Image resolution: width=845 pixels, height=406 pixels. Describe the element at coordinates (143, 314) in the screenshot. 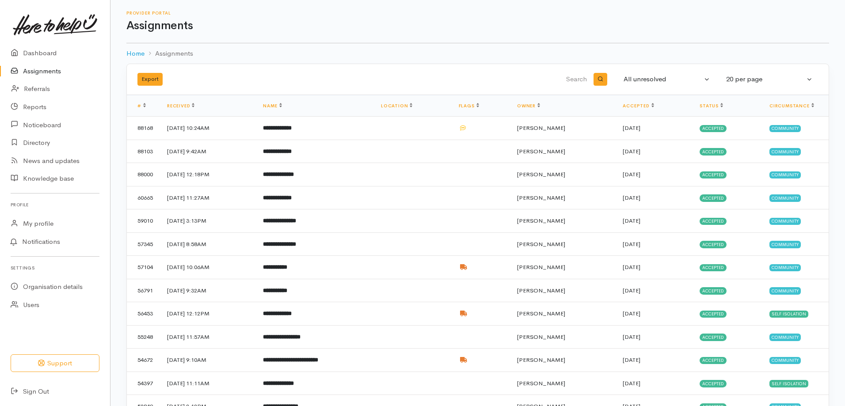

I see `td: 56453` at that location.